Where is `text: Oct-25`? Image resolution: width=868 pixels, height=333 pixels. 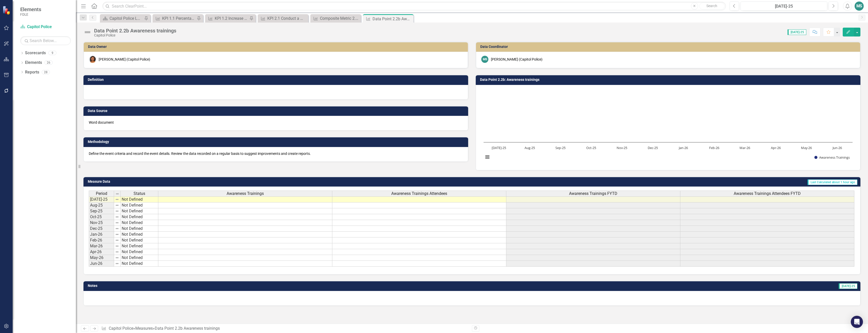
text: Oct-25 is located at coordinates (591, 148).